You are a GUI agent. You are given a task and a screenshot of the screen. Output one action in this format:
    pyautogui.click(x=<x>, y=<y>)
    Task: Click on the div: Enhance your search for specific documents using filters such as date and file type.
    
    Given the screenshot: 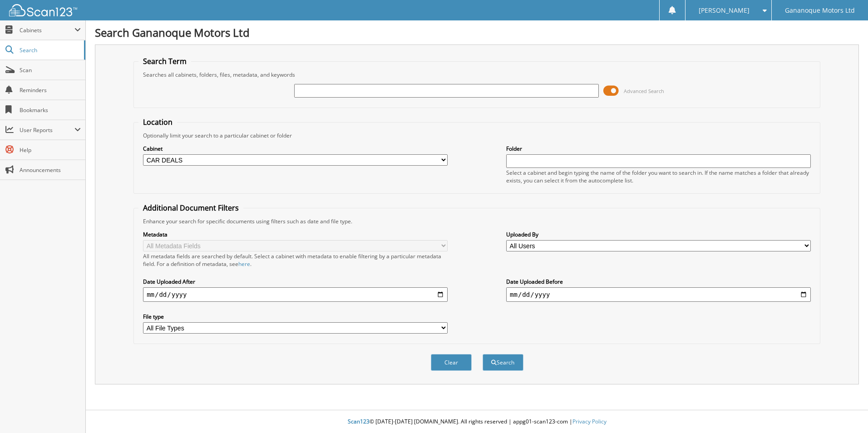 What is the action you would take?
    pyautogui.click(x=477, y=221)
    